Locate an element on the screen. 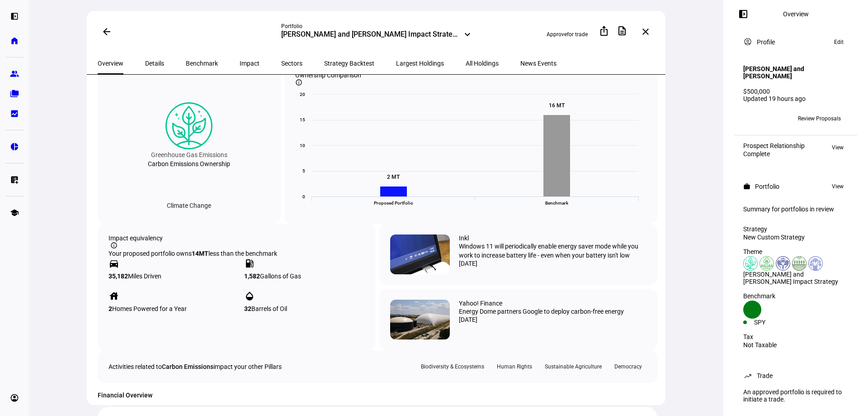 The image size is (868, 416). eth-mat-symbol: left_panel_open is located at coordinates (14, 16).